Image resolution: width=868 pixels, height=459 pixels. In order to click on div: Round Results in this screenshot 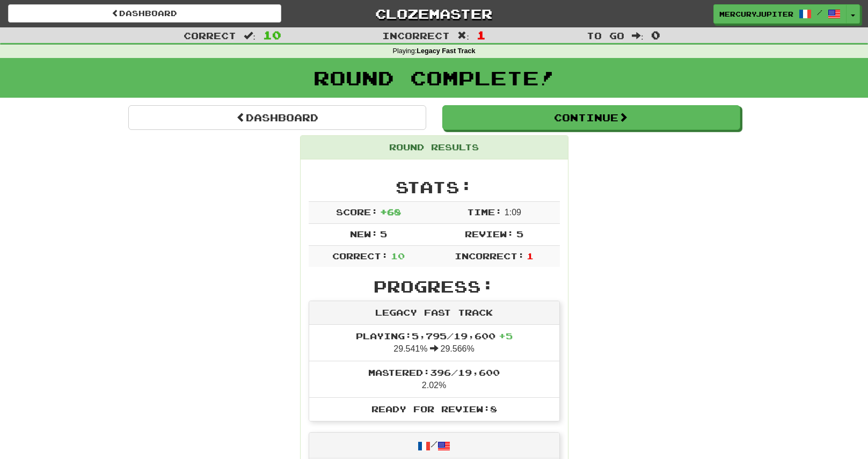, I will do `click(434, 148)`.